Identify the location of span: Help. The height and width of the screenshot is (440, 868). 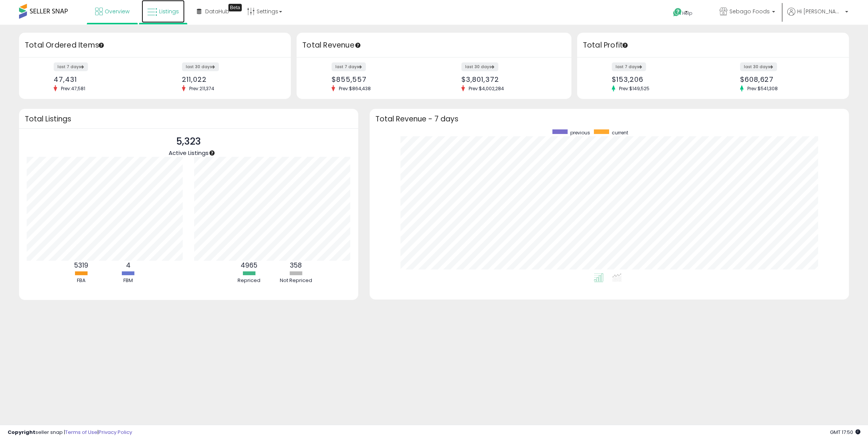
(687, 13).